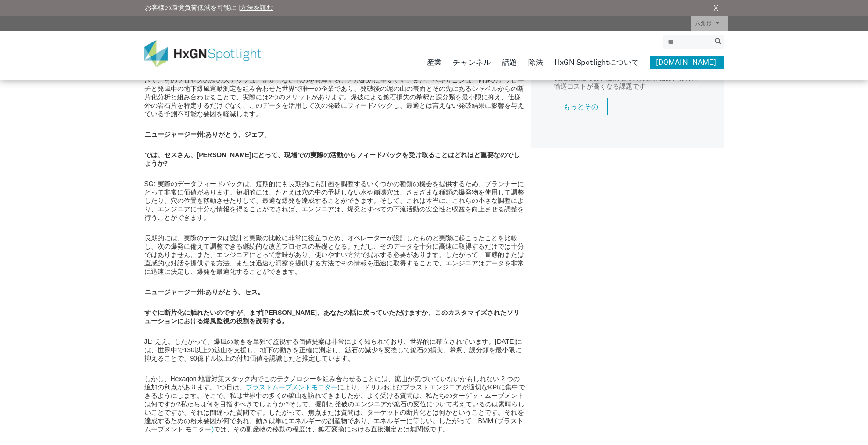 The image size is (868, 445). I want to click on strong: ニュージャージー州:ありがとう、セス。, so click(205, 292).